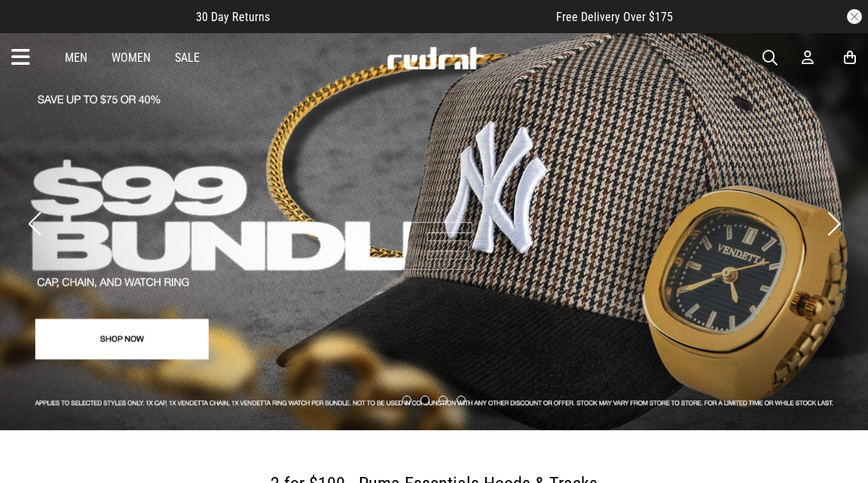  I want to click on a: Sale, so click(187, 58).